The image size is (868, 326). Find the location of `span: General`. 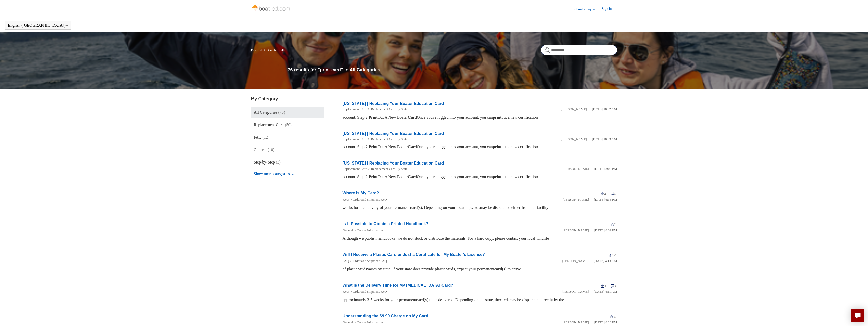

span: General is located at coordinates (260, 150).